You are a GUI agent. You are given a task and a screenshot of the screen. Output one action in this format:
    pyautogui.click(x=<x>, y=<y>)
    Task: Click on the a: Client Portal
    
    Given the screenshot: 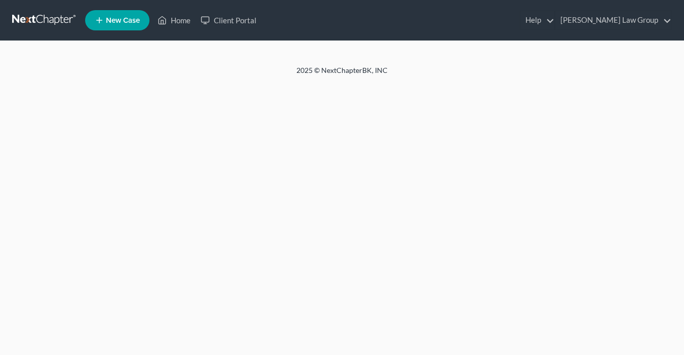 What is the action you would take?
    pyautogui.click(x=229, y=20)
    